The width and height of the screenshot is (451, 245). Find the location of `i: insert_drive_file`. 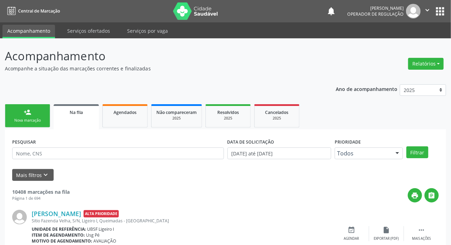

i: insert_drive_file is located at coordinates (386, 230).